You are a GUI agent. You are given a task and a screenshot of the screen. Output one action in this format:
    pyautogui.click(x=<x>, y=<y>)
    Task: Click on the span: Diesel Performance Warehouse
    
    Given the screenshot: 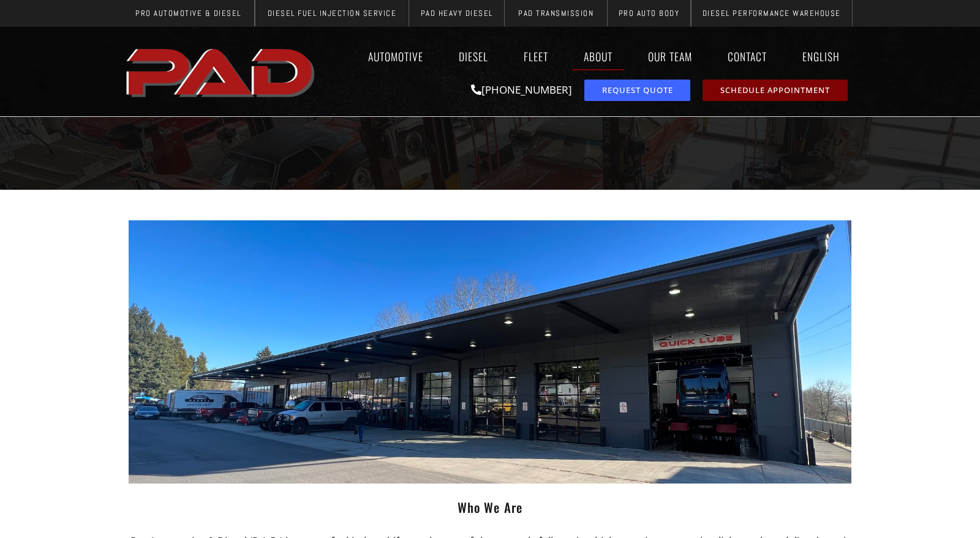 What is the action you would take?
    pyautogui.click(x=772, y=13)
    